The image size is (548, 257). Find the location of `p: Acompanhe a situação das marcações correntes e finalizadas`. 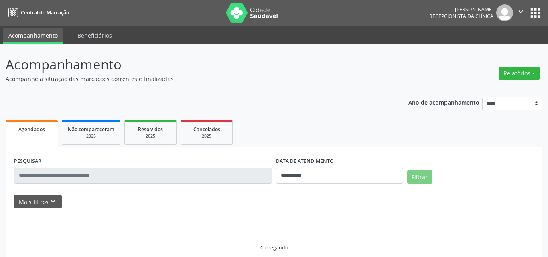

p: Acompanhe a situação das marcações correntes e finalizadas is located at coordinates (194, 79).